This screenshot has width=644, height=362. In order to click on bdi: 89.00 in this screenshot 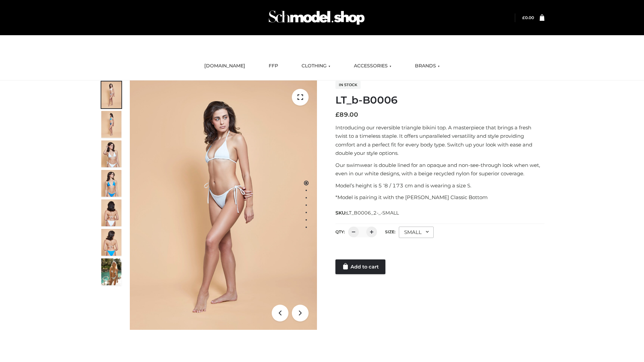, I will do `click(346, 115)`.